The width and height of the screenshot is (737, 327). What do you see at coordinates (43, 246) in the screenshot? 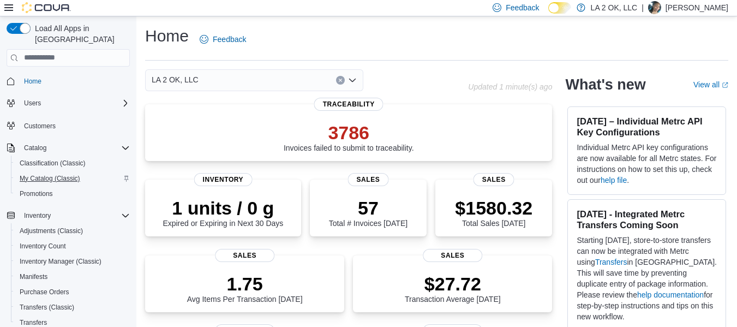
I see `a: Inventory Count` at bounding box center [43, 246].